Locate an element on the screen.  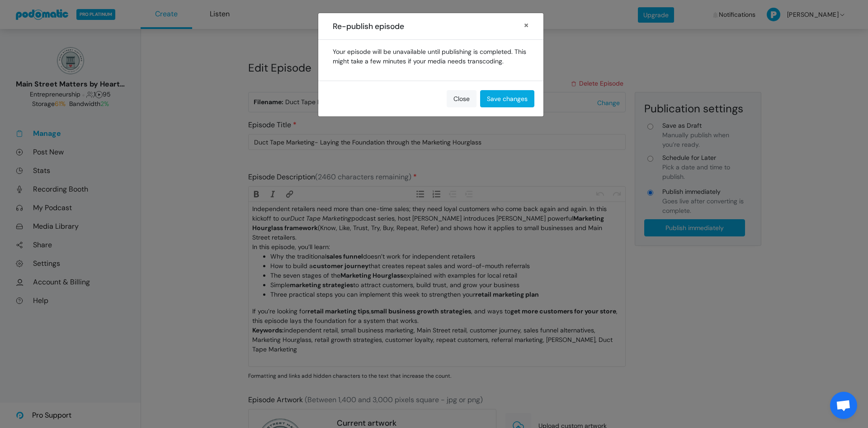
h5: Re-publish episode is located at coordinates (368, 27).